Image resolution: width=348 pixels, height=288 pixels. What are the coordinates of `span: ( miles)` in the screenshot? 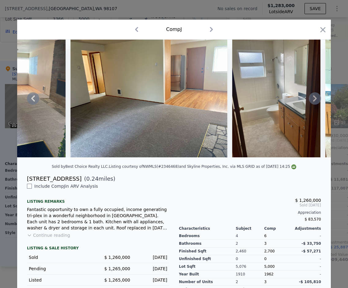 It's located at (98, 179).